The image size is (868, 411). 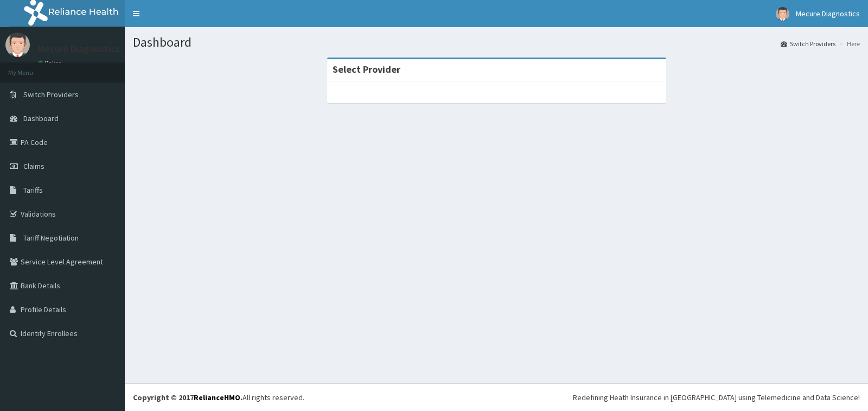 I want to click on strong: Select Provider, so click(x=366, y=69).